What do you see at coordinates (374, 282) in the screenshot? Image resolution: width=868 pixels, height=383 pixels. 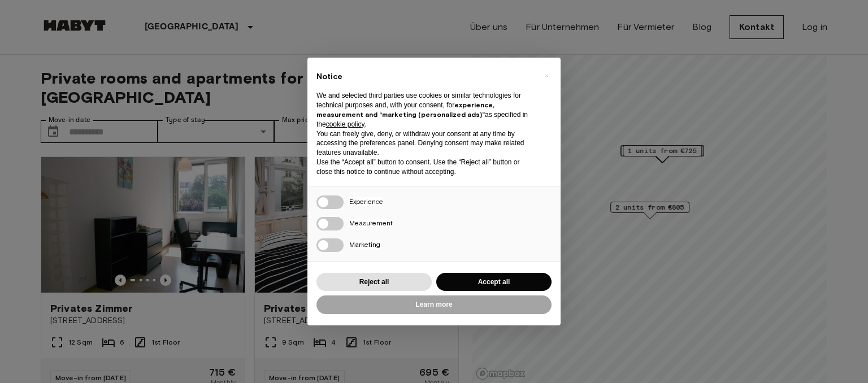 I see `button: Reject all` at bounding box center [374, 282].